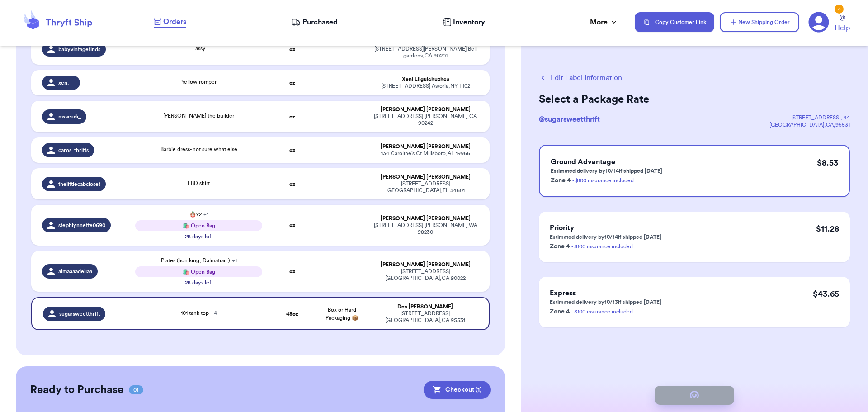 Image resolution: width=868 pixels, height=412 pixels. Describe the element at coordinates (170, 22) in the screenshot. I see `a: Orders` at that location.